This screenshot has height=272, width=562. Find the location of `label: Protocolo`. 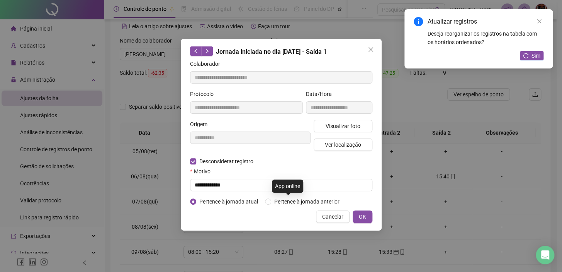

label: Protocolo is located at coordinates (204, 94).